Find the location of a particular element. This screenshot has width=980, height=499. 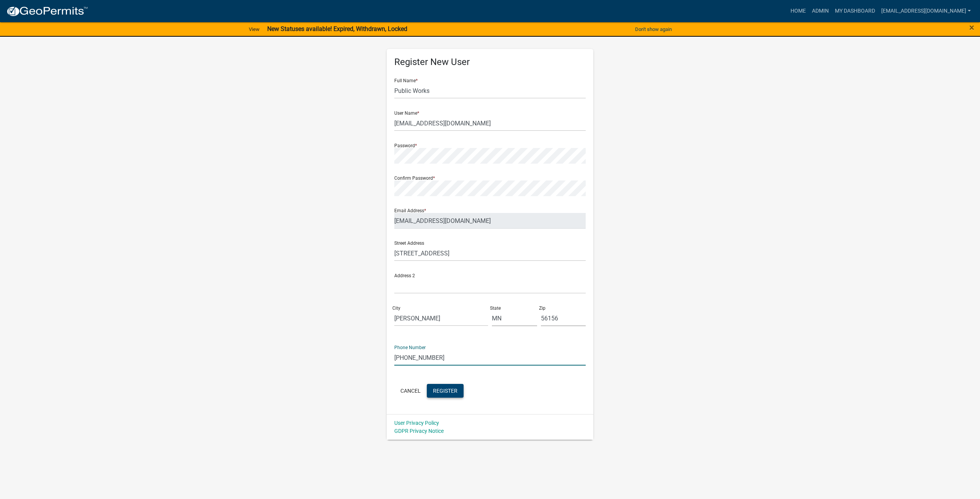

a: View is located at coordinates (254, 29).